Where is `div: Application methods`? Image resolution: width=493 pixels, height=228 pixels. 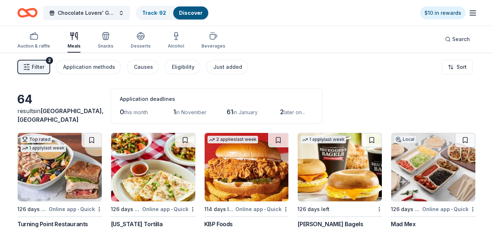
div: Application methods is located at coordinates (89, 67).